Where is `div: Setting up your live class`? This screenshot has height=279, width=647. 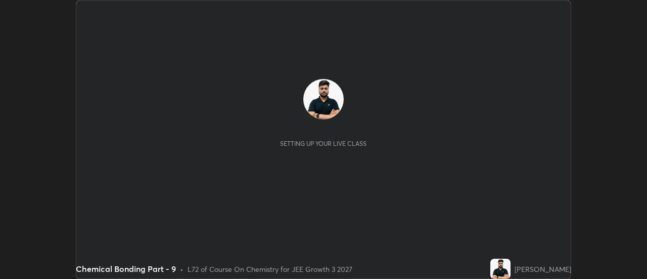 div: Setting up your live class is located at coordinates (323, 143).